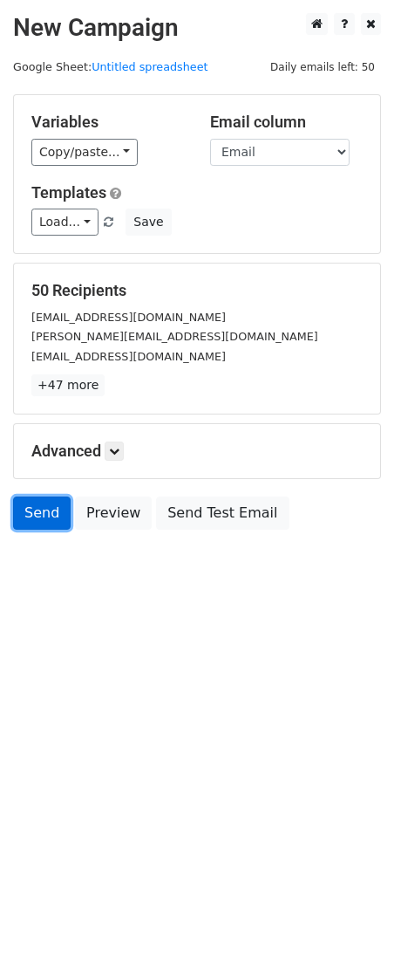  What do you see at coordinates (322, 67) in the screenshot?
I see `span: Daily emails left: 50` at bounding box center [322, 67].